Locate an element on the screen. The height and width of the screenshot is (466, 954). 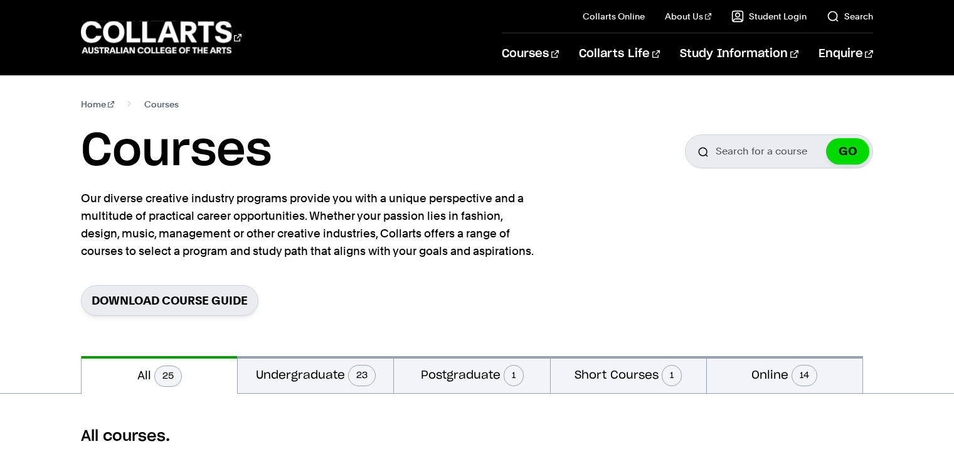
button: Short Courses1 is located at coordinates (629, 374).